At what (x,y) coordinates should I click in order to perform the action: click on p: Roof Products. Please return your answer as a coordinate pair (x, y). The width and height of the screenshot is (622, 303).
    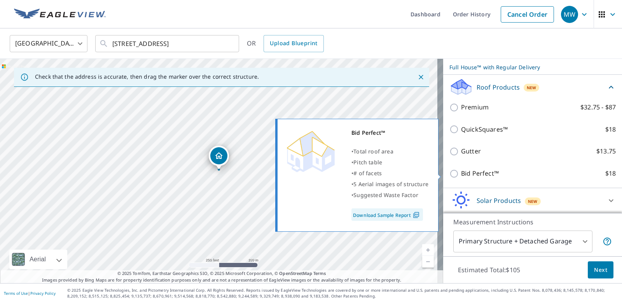
    Looking at the image, I should click on (498, 87).